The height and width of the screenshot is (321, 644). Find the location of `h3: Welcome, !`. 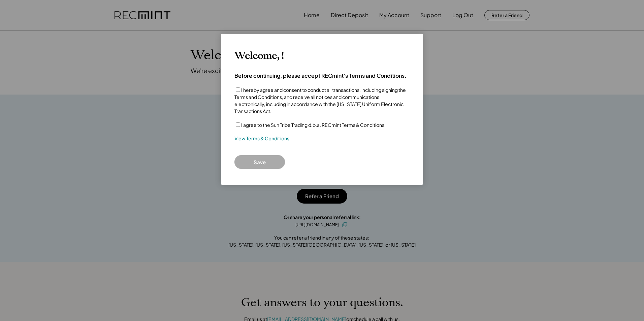

h3: Welcome, ! is located at coordinates (259, 56).